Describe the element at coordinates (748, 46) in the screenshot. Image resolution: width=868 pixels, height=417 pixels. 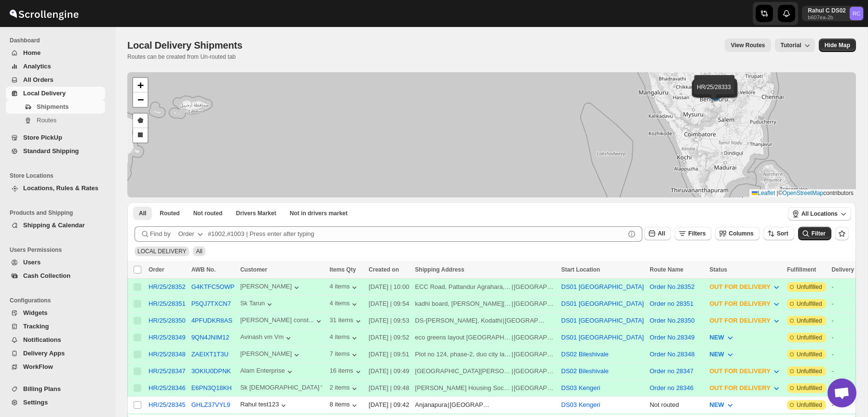
I see `span: View Routes` at that location.